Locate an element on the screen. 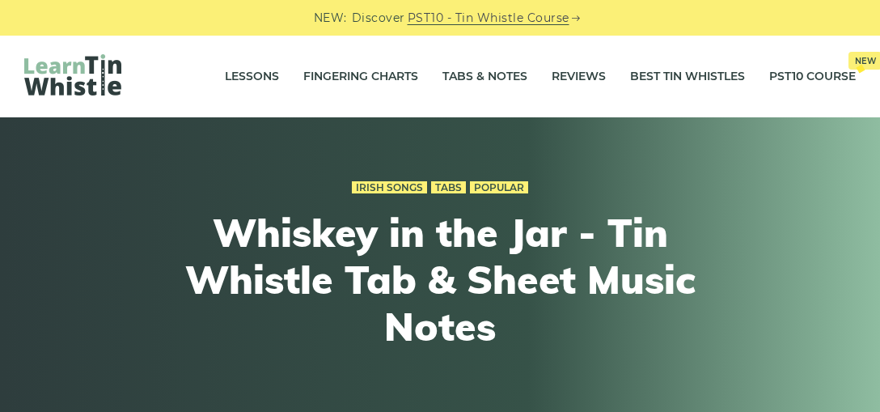 The width and height of the screenshot is (880, 412). a: Fingering Charts is located at coordinates (361, 77).